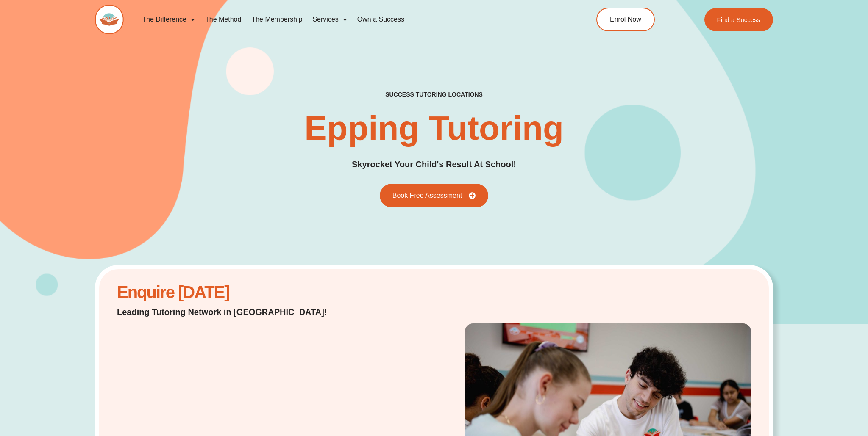  I want to click on a: Book Free Assessment, so click(434, 196).